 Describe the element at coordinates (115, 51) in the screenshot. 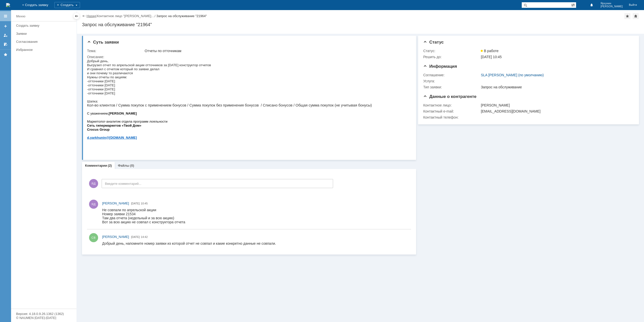

I see `div: Тема:` at that location.